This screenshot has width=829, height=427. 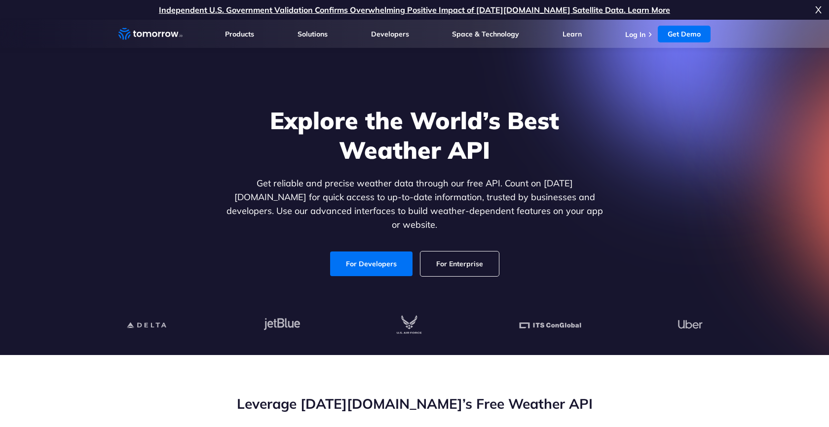 What do you see at coordinates (572, 34) in the screenshot?
I see `a: Learn` at bounding box center [572, 34].